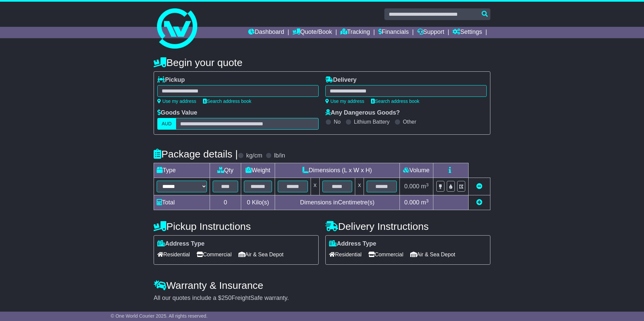 The width and height of the screenshot is (644, 321). What do you see at coordinates (312, 32) in the screenshot?
I see `a: Quote/Book` at bounding box center [312, 32].